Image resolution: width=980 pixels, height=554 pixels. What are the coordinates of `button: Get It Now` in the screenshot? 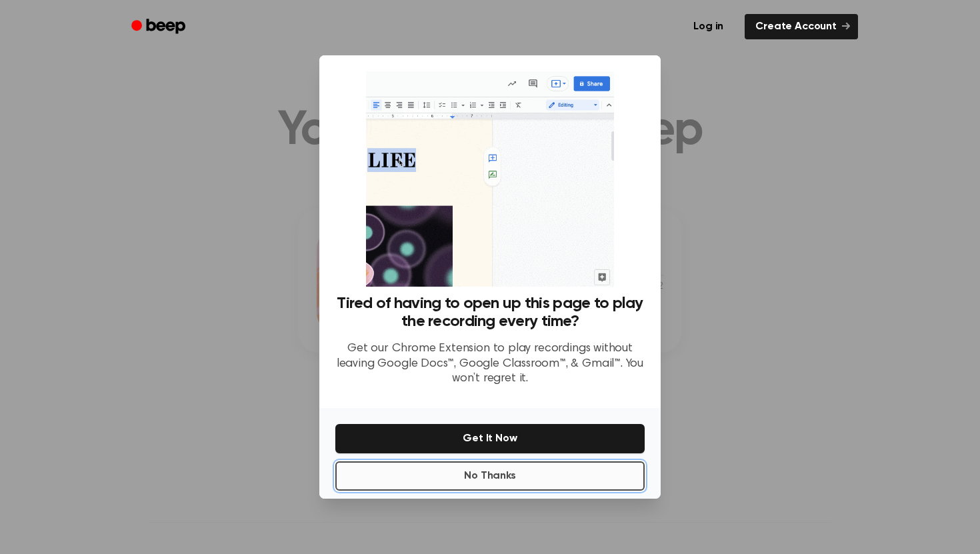 It's located at (490, 439).